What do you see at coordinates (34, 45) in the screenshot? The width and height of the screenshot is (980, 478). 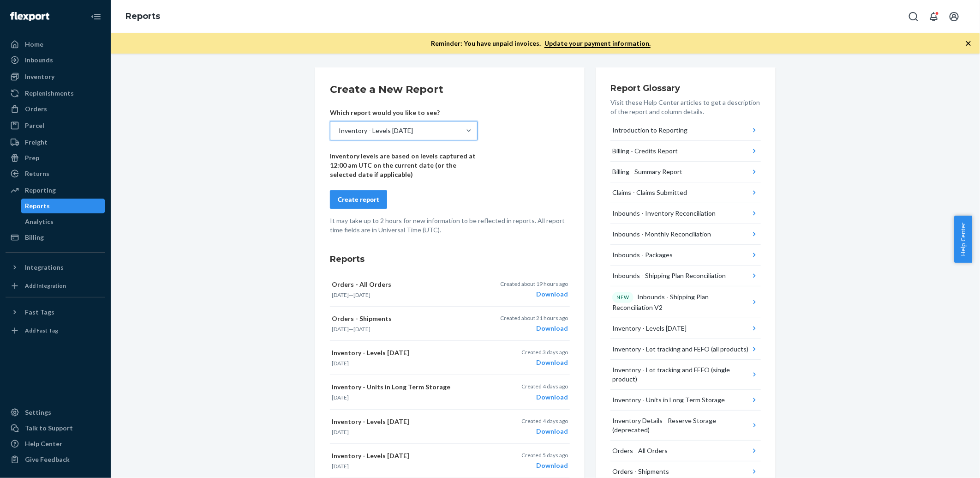 I see `div: Home` at bounding box center [34, 45].